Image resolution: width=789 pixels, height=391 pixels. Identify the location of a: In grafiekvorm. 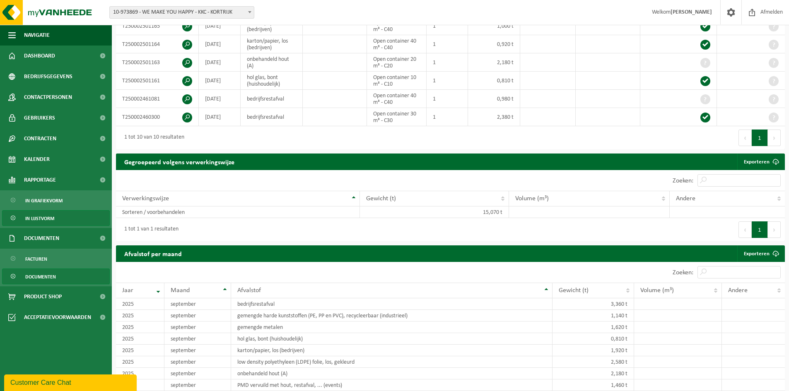
(56, 200).